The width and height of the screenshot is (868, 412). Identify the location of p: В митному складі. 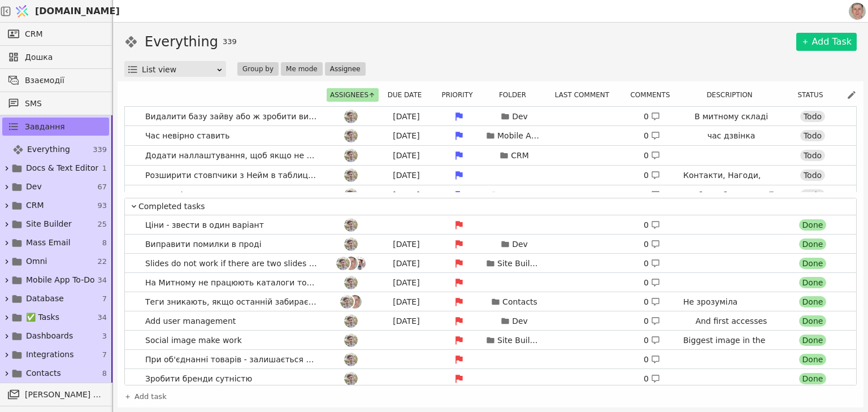
(731, 116).